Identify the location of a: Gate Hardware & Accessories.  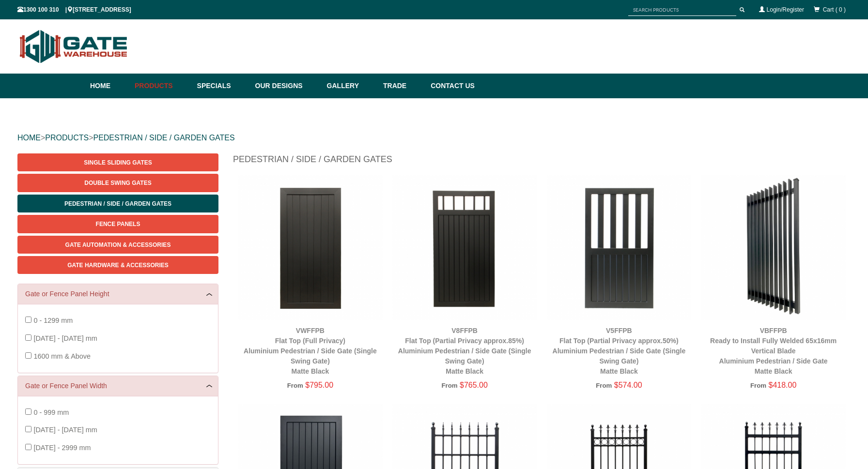
(118, 265).